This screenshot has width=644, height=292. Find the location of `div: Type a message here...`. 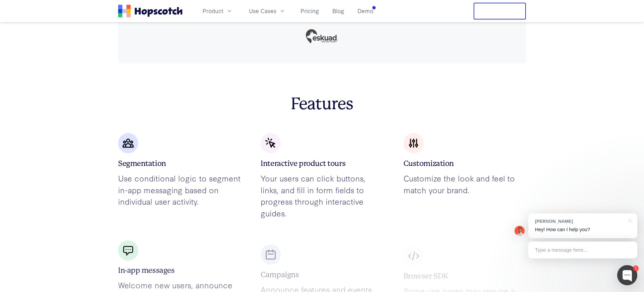

div: Type a message here... is located at coordinates (583, 250).